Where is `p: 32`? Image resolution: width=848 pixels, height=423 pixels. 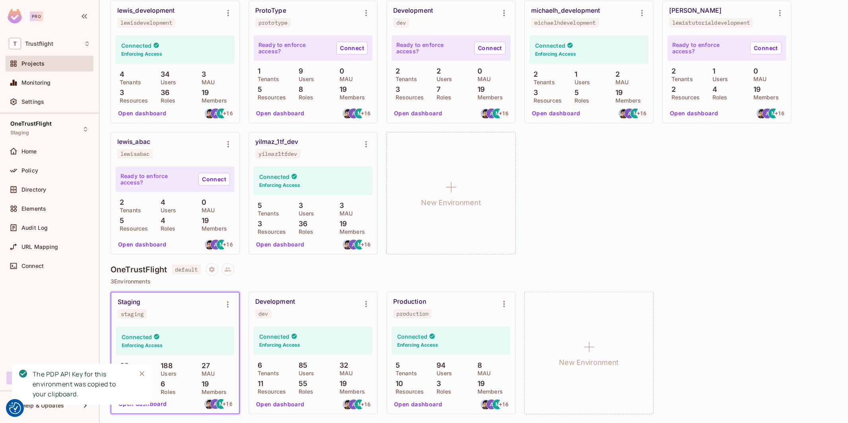
p: 32 is located at coordinates (342, 365).